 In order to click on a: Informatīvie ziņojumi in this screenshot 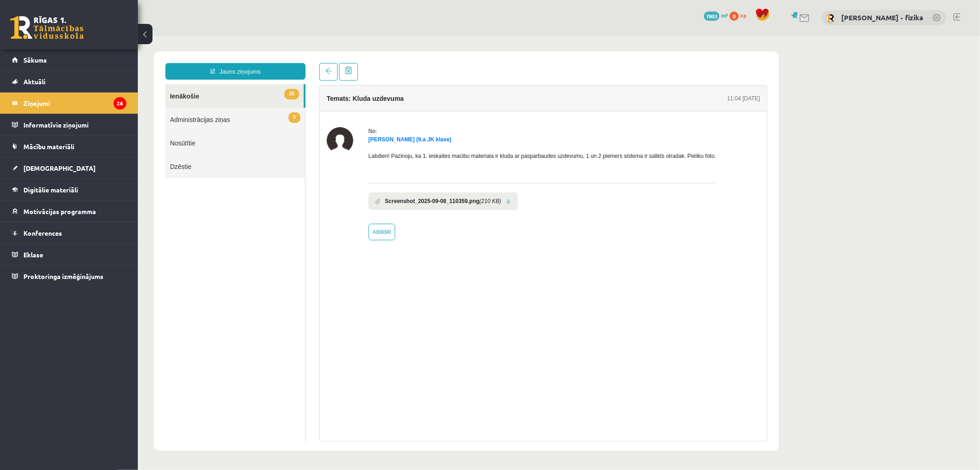, I will do `click(69, 124)`.